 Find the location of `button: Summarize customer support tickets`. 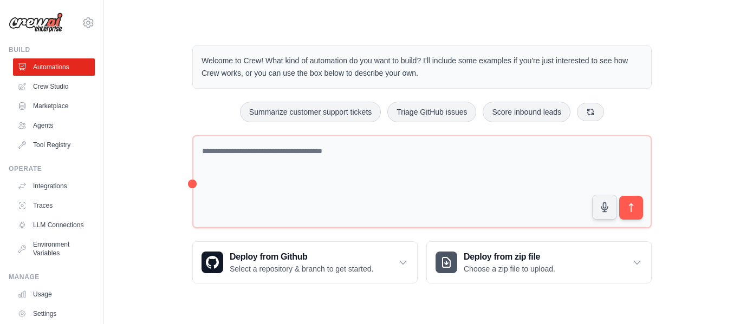

button: Summarize customer support tickets is located at coordinates (310, 112).